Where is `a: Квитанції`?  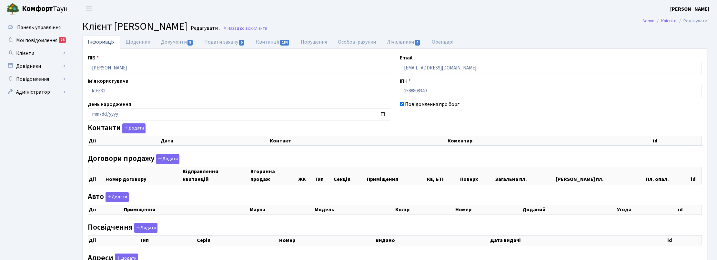
a: Квитанції is located at coordinates (273, 42).